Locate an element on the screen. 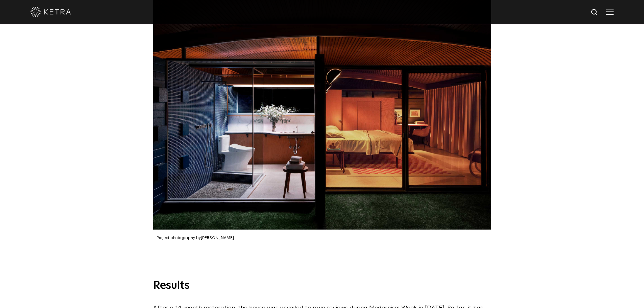 The height and width of the screenshot is (308, 644). img: Hamburger%20Nav.svg is located at coordinates (610, 12).